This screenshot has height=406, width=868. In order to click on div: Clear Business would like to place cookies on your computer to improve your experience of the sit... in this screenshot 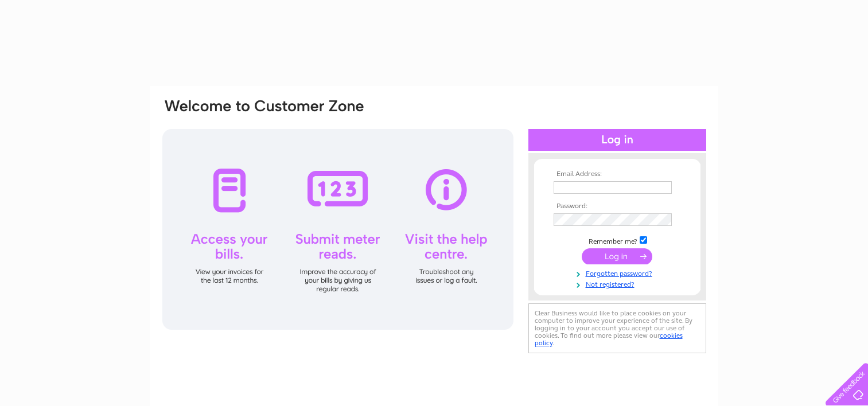, I will do `click(617, 328)`.